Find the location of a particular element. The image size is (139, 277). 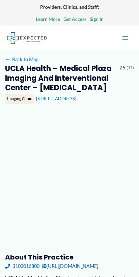

strong: Providers, Clinics, and Staff: is located at coordinates (69, 7).